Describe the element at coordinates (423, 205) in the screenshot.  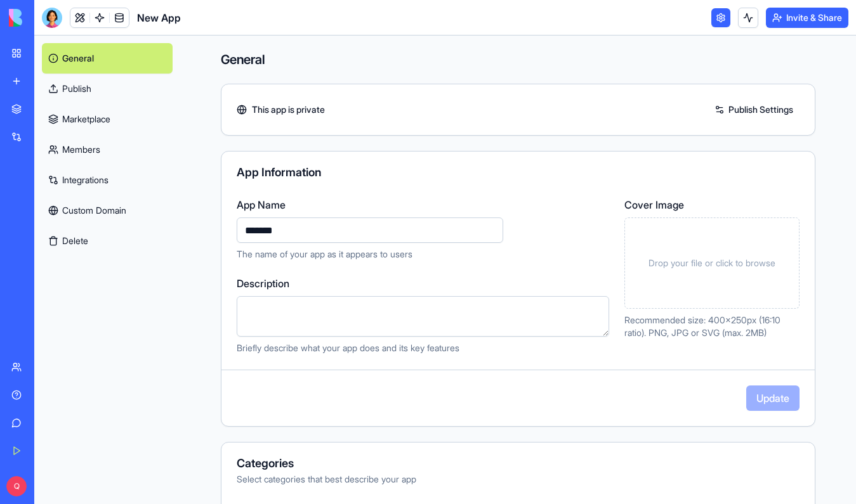
I see `label: App Name` at that location.